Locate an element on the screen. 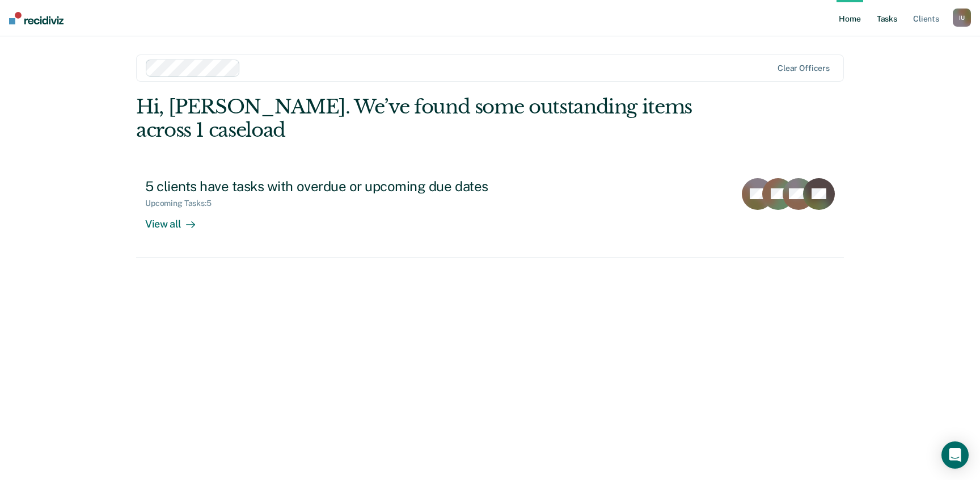  div: I U is located at coordinates (962, 17).